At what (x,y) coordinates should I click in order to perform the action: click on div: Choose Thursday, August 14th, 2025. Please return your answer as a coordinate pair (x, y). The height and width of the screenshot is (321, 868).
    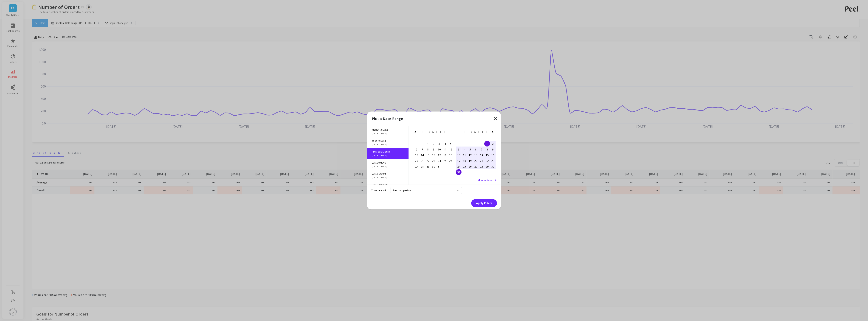
    Looking at the image, I should click on (482, 155).